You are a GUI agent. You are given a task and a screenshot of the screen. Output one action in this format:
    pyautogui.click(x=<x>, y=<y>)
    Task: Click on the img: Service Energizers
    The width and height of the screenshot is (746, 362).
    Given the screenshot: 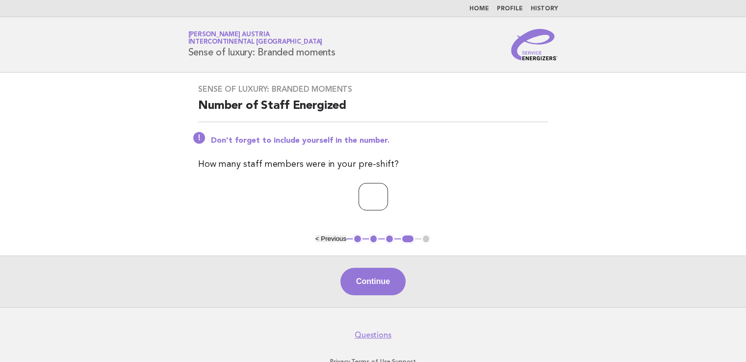 What is the action you would take?
    pyautogui.click(x=534, y=45)
    